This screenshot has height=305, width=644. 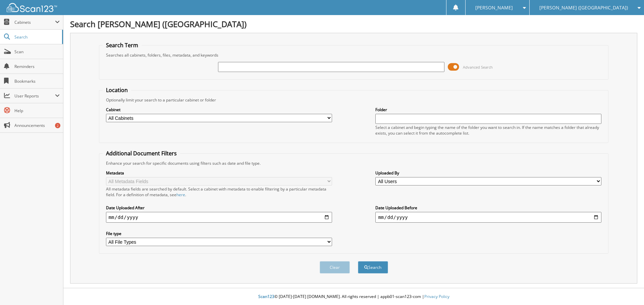 What do you see at coordinates (37, 66) in the screenshot?
I see `span: Reminders` at bounding box center [37, 66].